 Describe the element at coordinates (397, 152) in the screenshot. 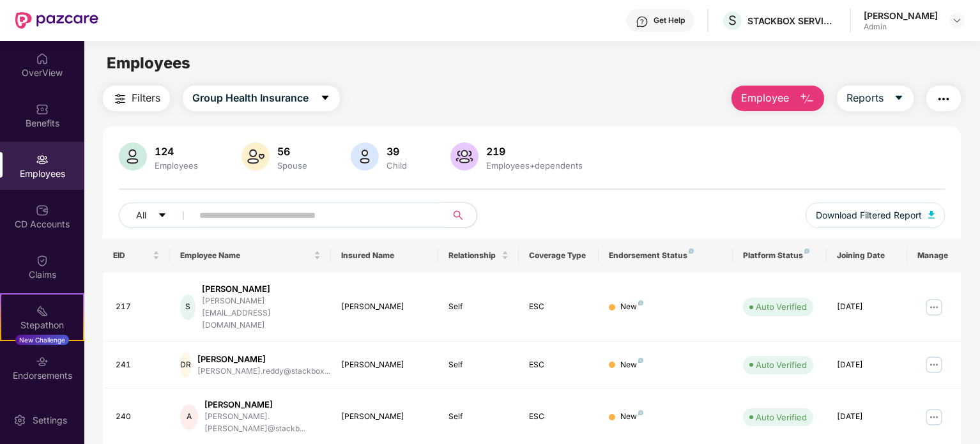

I see `div: 39` at that location.